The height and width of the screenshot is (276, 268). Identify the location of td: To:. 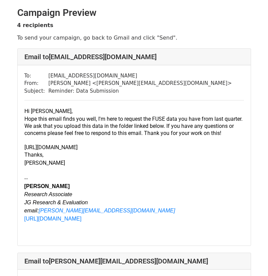
(36, 76).